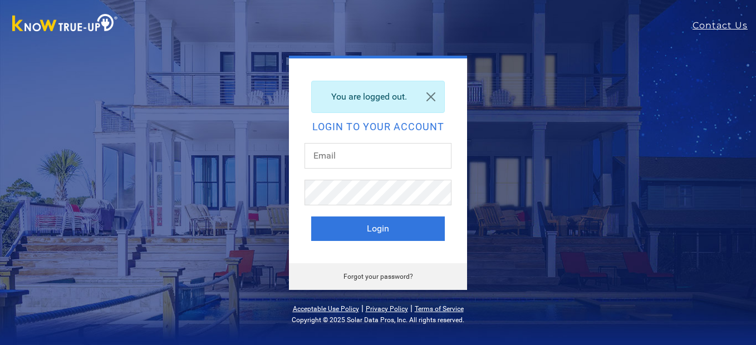 This screenshot has height=345, width=756. I want to click on h2: Login to your account, so click(378, 127).